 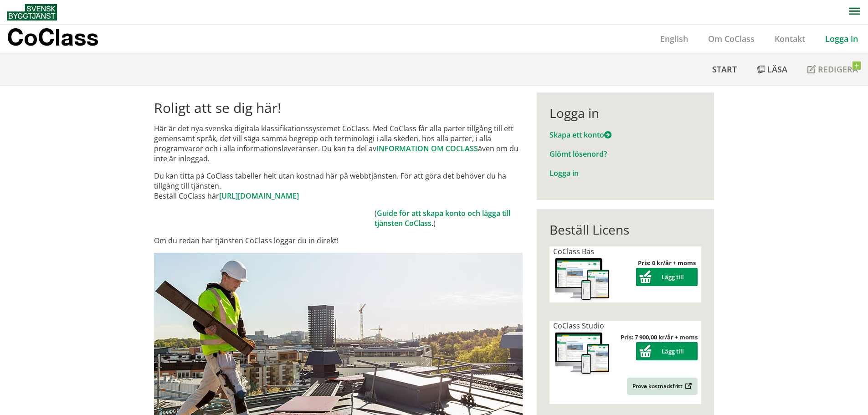 I want to click on a: Om CoClass, so click(x=731, y=39).